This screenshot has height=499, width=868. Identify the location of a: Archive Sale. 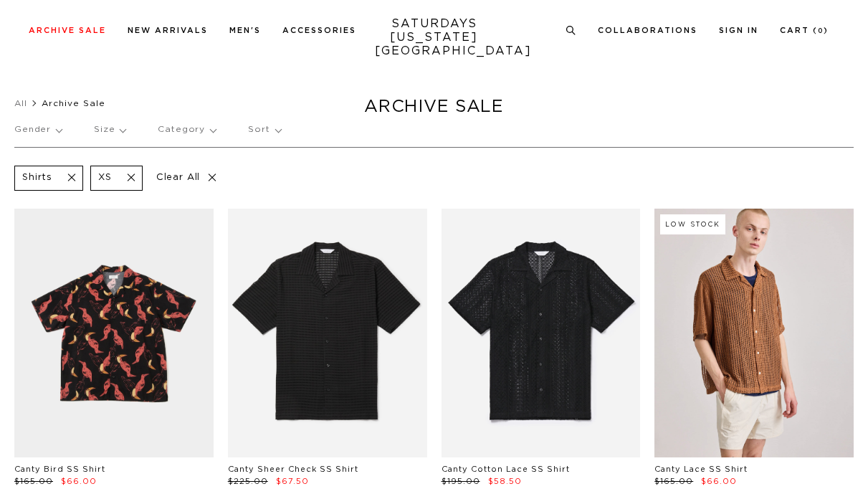
(68, 30).